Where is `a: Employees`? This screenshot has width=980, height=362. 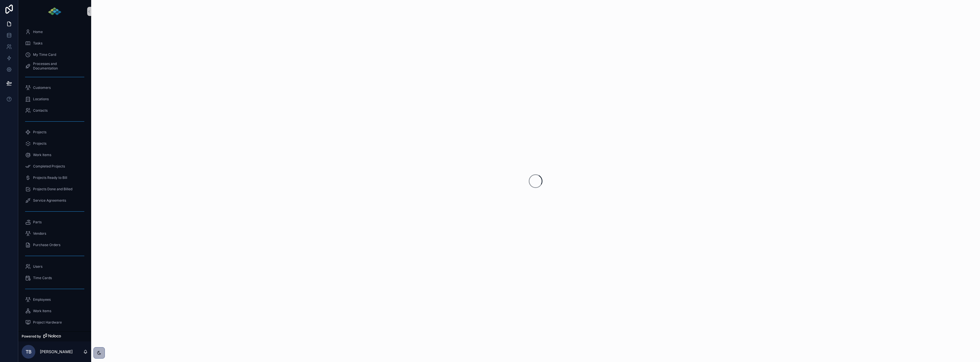
a: Employees is located at coordinates (55, 299).